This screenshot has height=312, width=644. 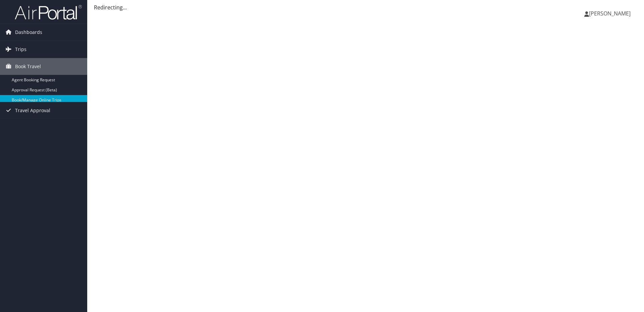 What do you see at coordinates (29, 32) in the screenshot?
I see `span: Dashboards` at bounding box center [29, 32].